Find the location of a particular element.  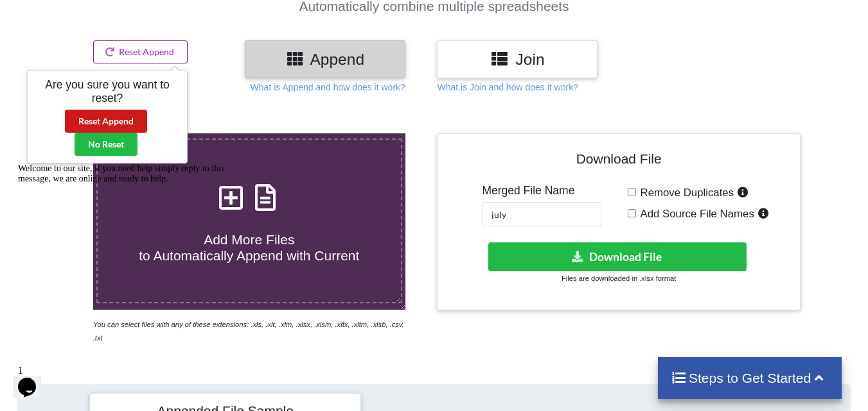

h3: Join is located at coordinates (517, 59).